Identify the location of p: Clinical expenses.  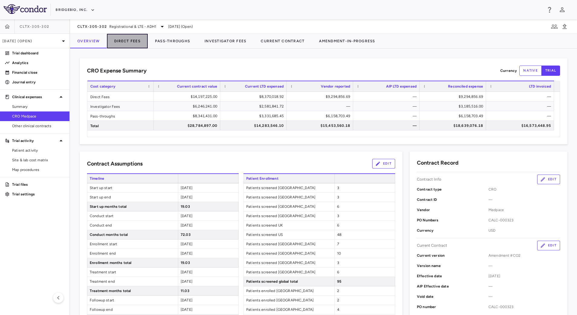
(35, 97).